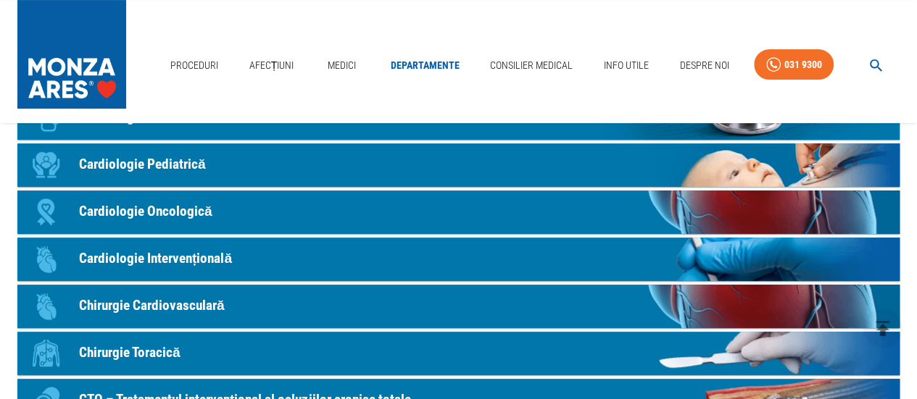  Describe the element at coordinates (194, 65) in the screenshot. I see `a: Proceduri` at that location.